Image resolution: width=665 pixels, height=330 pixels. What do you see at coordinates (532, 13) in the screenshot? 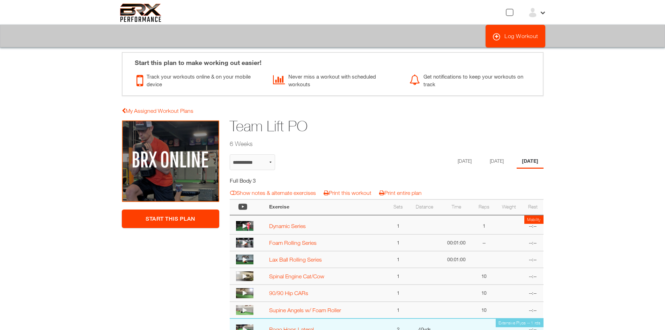
I see `img: ex-default-user.svg` at bounding box center [532, 13].